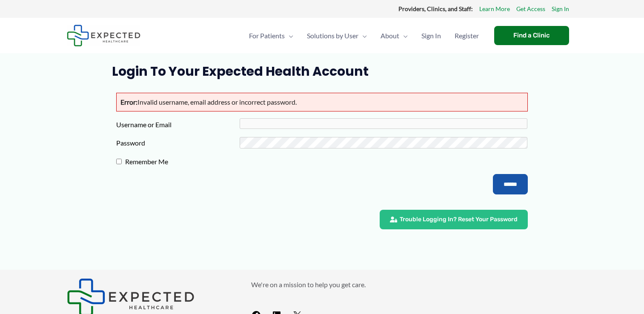 This screenshot has height=314, width=644. What do you see at coordinates (178, 143) in the screenshot?
I see `label: Password` at bounding box center [178, 143].